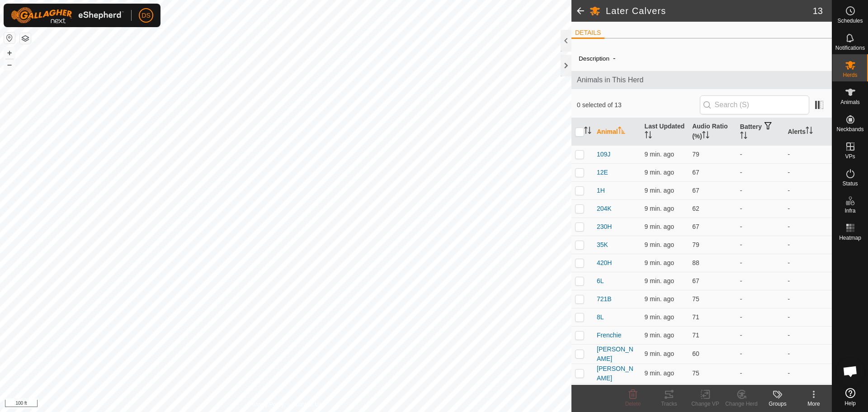  Describe the element at coordinates (850, 403) in the screenshot. I see `span: Help` at that location.